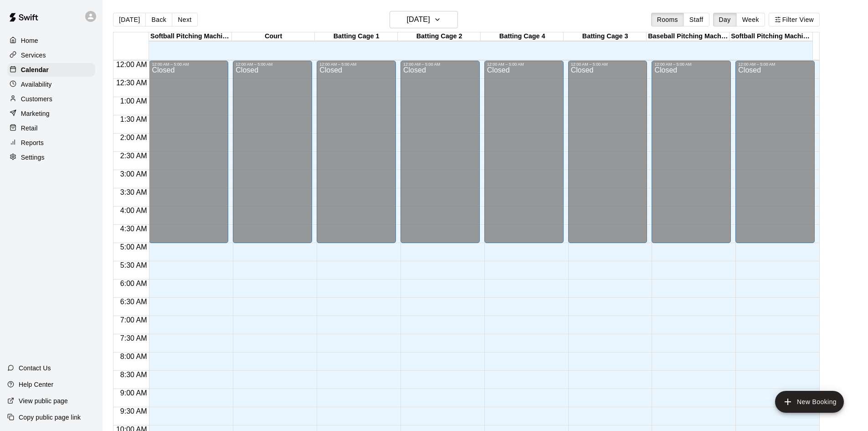 The width and height of the screenshot is (868, 431). I want to click on a: Customers, so click(51, 99).